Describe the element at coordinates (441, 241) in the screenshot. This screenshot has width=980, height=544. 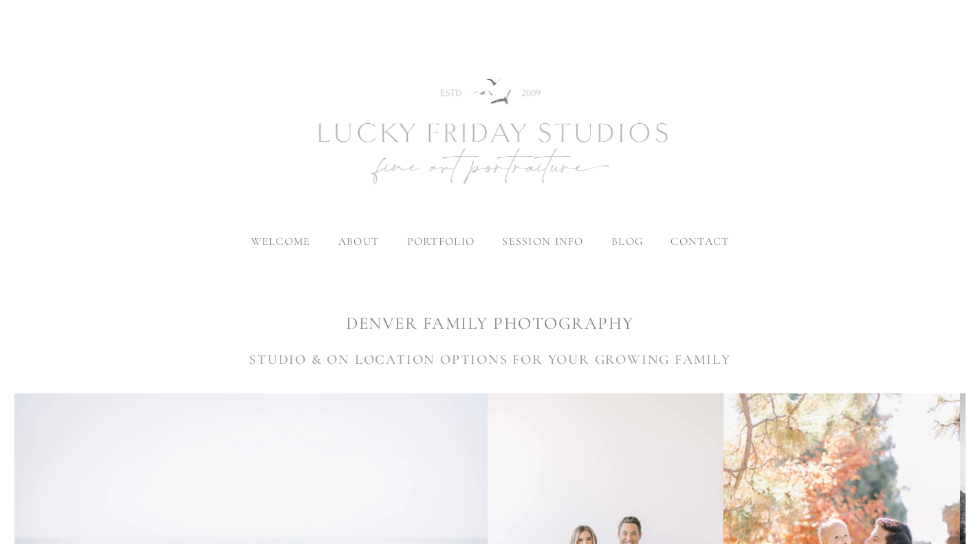
I see `label: portfolio` at that location.